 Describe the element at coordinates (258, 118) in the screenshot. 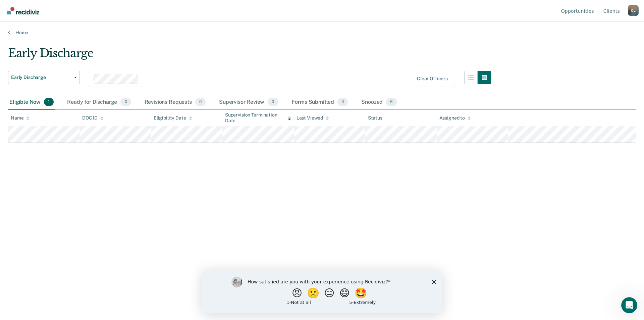

I see `div: Supervision Termination Date` at that location.